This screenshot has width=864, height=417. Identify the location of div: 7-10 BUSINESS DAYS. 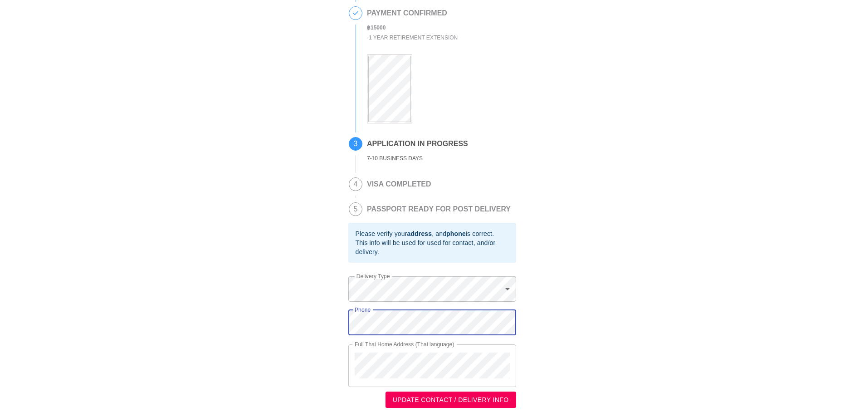
(417, 158).